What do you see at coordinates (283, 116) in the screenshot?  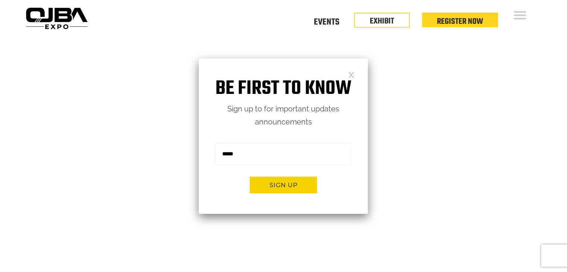 I see `p: Sign up to for important updates announcements` at bounding box center [283, 116].